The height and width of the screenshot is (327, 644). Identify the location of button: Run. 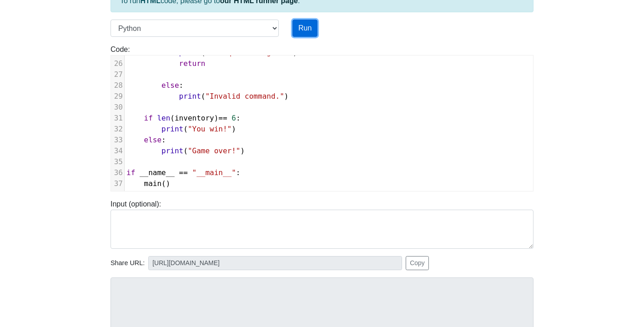
(305, 28).